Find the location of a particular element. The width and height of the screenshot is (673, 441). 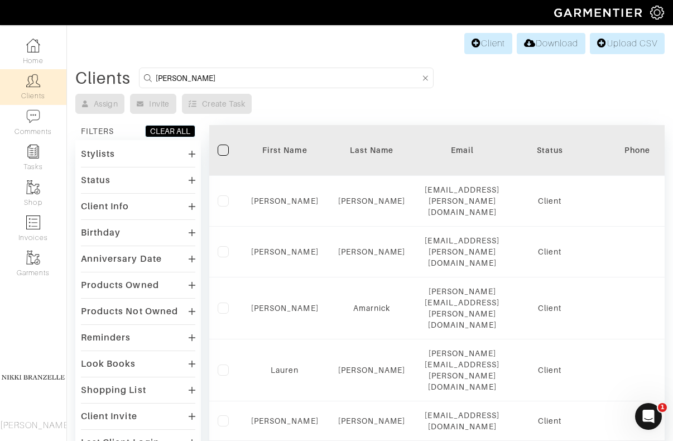

img: reminder-icon-8004d30b9f0a5d33ae49ab947aed9ed385cf756f9e5892f1edd6e32f2345188e.png is located at coordinates (33, 151).